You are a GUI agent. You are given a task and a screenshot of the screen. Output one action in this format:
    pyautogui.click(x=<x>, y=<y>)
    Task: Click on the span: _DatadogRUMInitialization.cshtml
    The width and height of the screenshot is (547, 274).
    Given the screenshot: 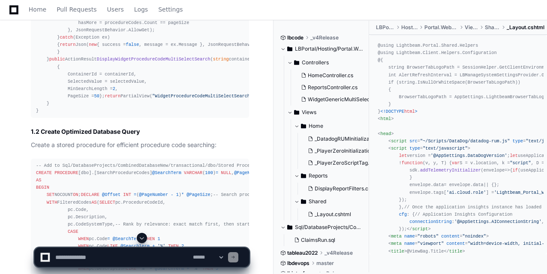 What is the action you would take?
    pyautogui.click(x=355, y=139)
    